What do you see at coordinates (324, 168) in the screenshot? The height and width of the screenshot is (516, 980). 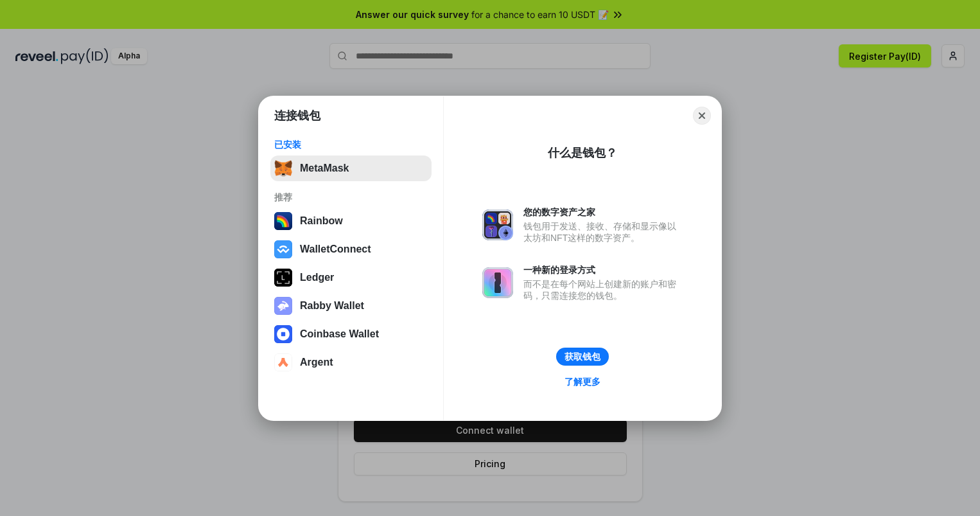 I see `div: MetaMask` at bounding box center [324, 168].